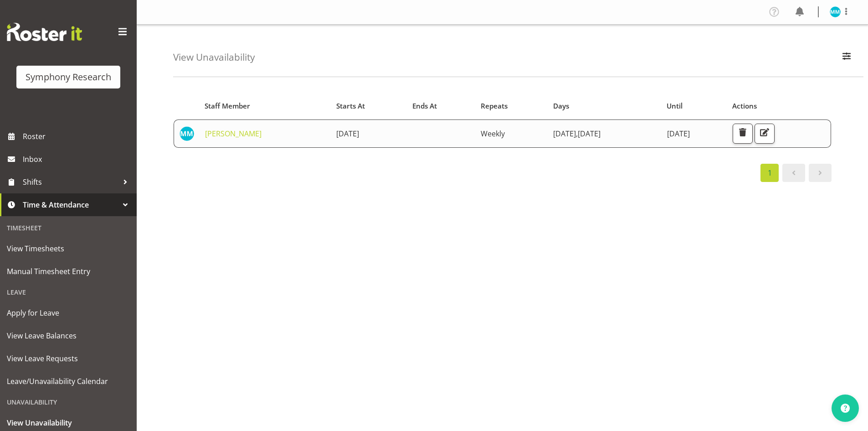 This screenshot has width=868, height=431. I want to click on span: Until, so click(674, 106).